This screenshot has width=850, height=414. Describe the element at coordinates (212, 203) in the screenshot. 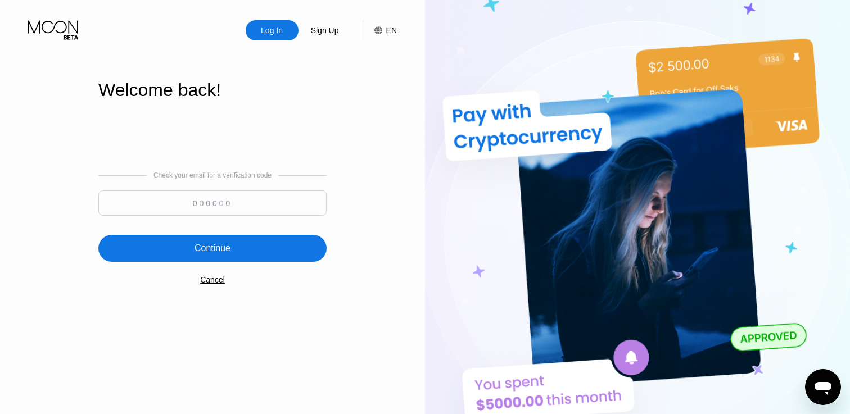

I see `input: 000000` at that location.